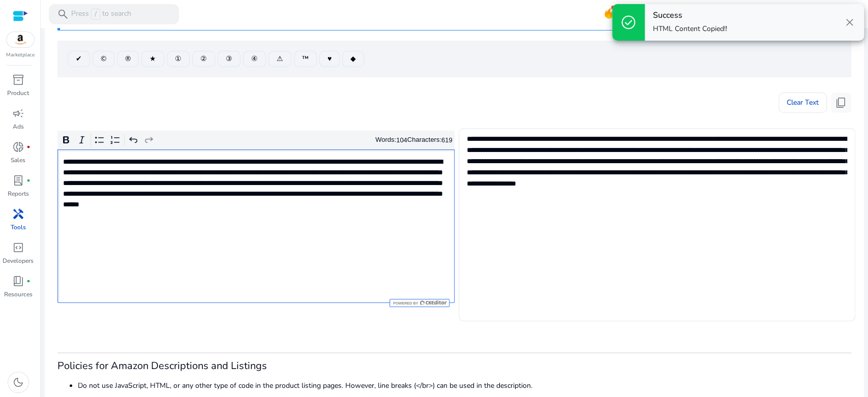 This screenshot has width=868, height=397. What do you see at coordinates (204, 59) in the screenshot?
I see `span: ②` at bounding box center [204, 59].